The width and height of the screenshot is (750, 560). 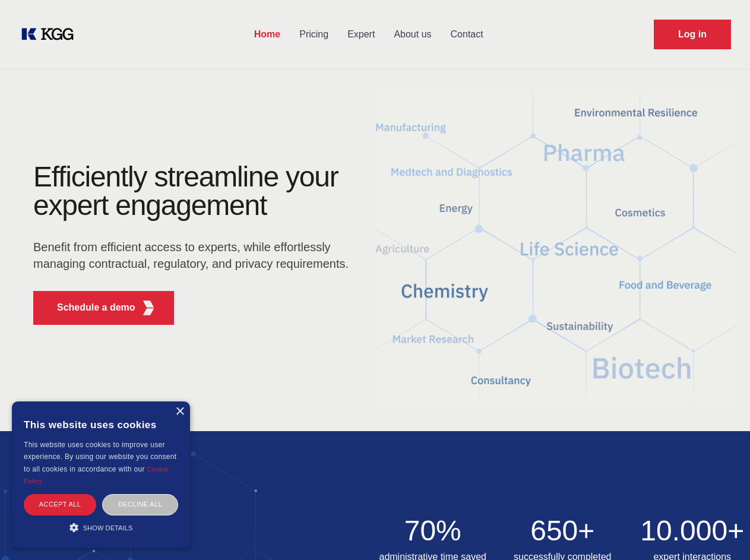 What do you see at coordinates (51, 34) in the screenshot?
I see `a: KOL Knowledge Platform: Talk to Key External Experts (KEE)` at bounding box center [51, 34].